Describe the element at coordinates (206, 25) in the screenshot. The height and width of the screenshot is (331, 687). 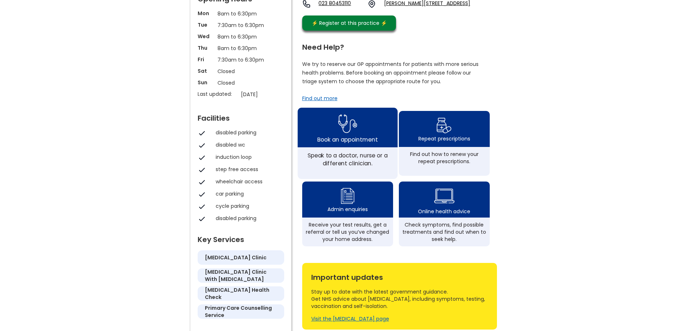
I see `p: Tue` at that location.